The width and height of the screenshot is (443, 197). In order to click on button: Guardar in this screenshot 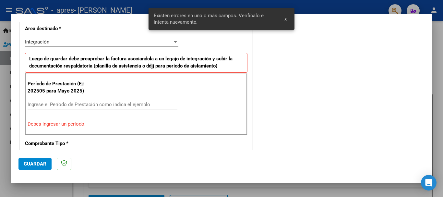, I will do `click(35, 164)`.